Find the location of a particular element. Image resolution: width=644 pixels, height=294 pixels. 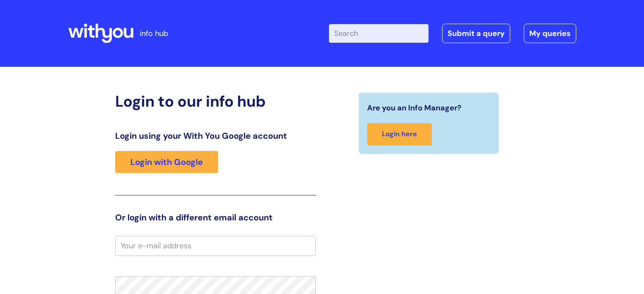

h3: Login using your With You Google account is located at coordinates (215, 136).